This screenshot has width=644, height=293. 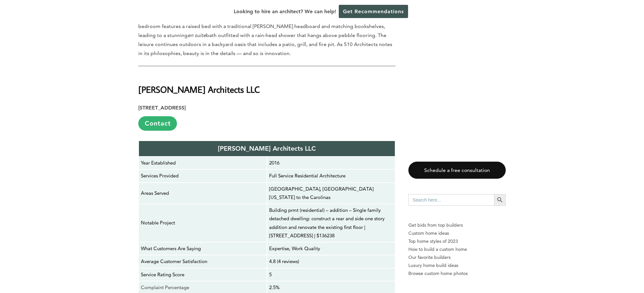 What do you see at coordinates (331, 223) in the screenshot?
I see `p: Building prmt (residential) – addition – Single family detached dwelling: construct a rear and si...` at bounding box center [331, 223].